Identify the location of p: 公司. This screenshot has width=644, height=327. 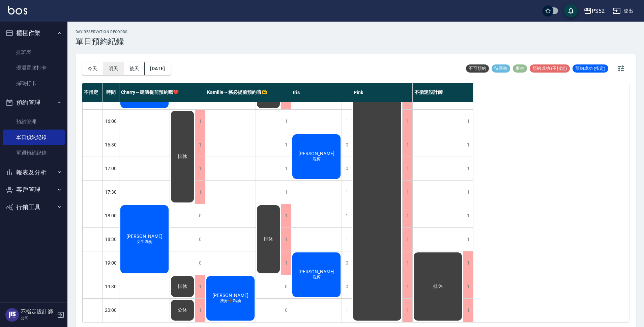
(38, 318).